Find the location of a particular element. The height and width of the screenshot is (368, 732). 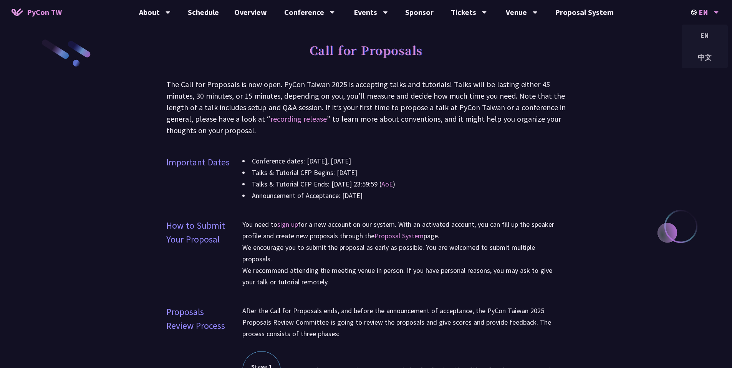

span: PyCon TW is located at coordinates (44, 12).